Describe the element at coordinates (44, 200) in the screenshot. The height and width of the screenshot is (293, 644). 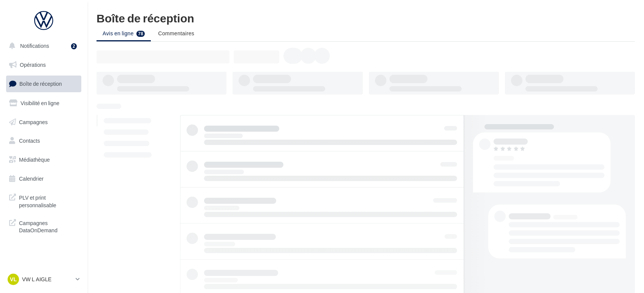
I see `a: PLV et print personnalisable` at that location.